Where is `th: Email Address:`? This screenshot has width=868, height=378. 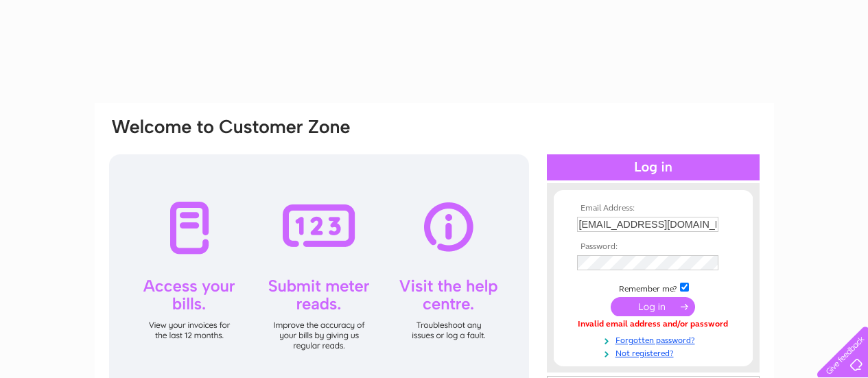
th: Email Address: is located at coordinates (653, 209).